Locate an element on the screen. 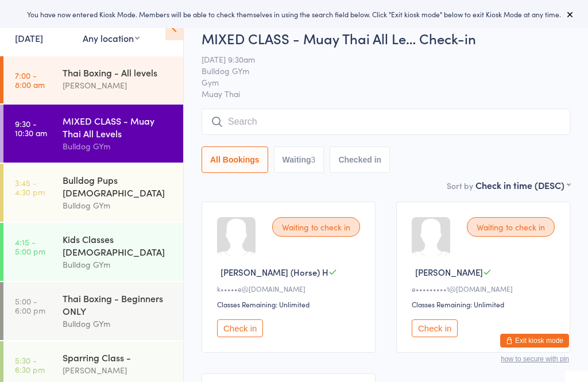 The image size is (588, 382). label: Sort by is located at coordinates (460, 186).